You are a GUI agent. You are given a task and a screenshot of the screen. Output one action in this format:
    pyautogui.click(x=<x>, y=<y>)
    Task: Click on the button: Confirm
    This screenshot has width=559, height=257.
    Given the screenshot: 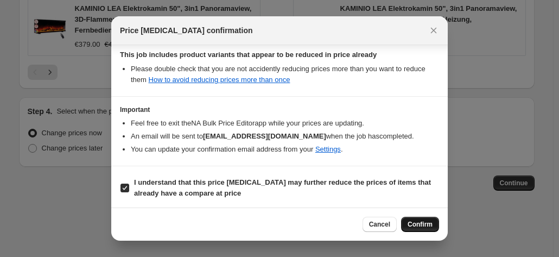 What is the action you would take?
    pyautogui.click(x=420, y=224)
    